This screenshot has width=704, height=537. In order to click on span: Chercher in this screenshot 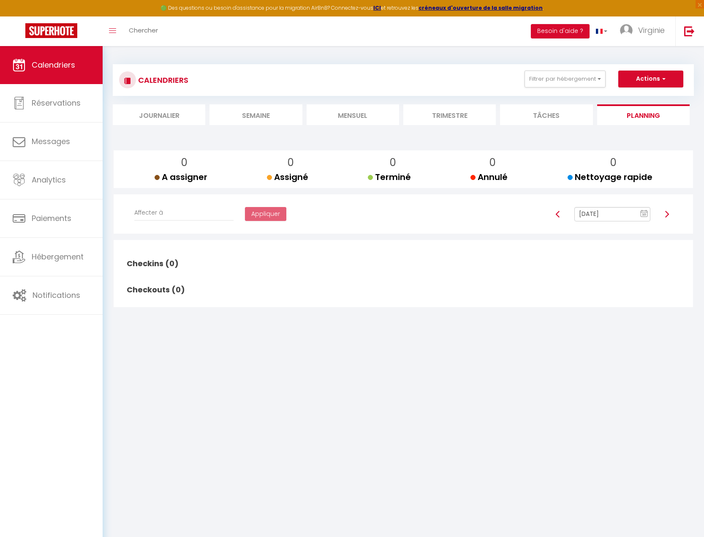, I will do `click(143, 30)`.